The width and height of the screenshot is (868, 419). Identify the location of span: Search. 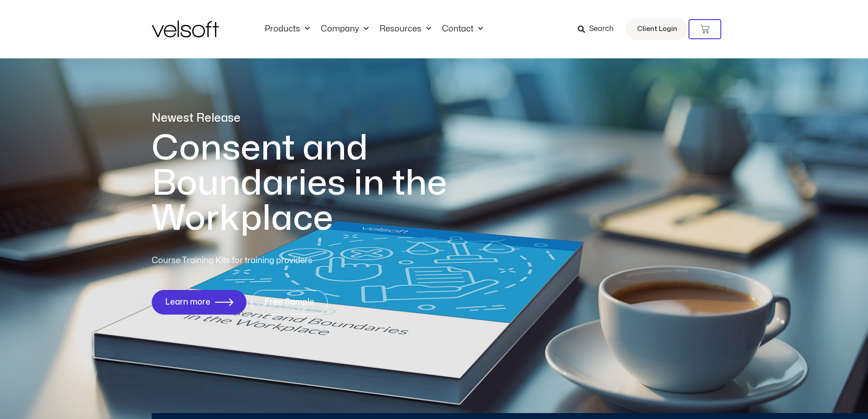
(601, 29).